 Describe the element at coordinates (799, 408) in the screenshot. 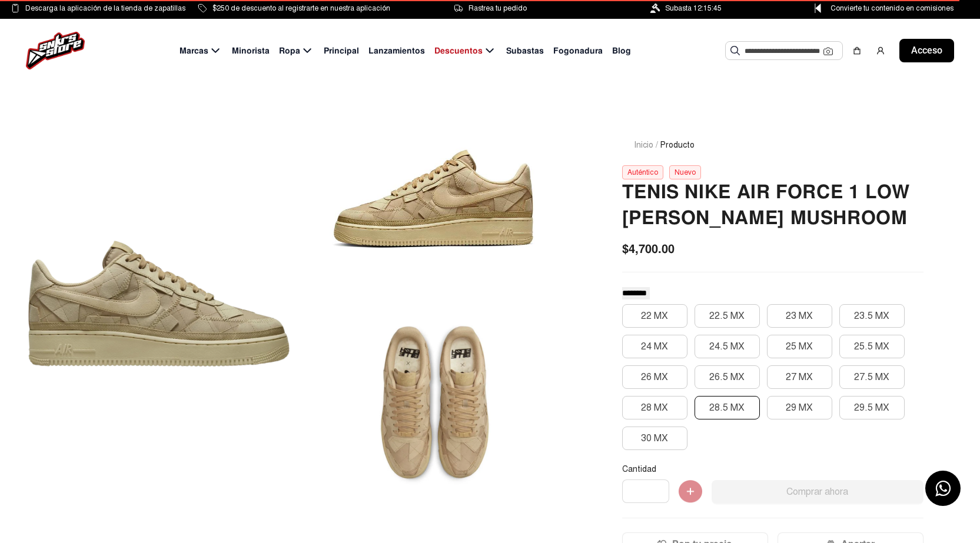

I see `font: 29 MX` at that location.